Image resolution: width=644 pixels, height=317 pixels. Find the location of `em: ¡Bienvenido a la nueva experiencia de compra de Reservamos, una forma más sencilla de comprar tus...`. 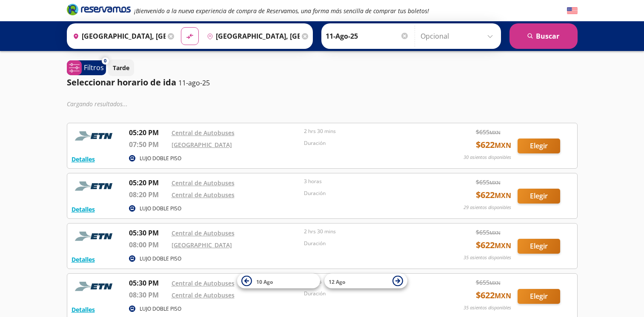

em: ¡Bienvenido a la nueva experiencia de compra de Reservamos, una forma más sencilla de comprar tus... is located at coordinates (281, 11).